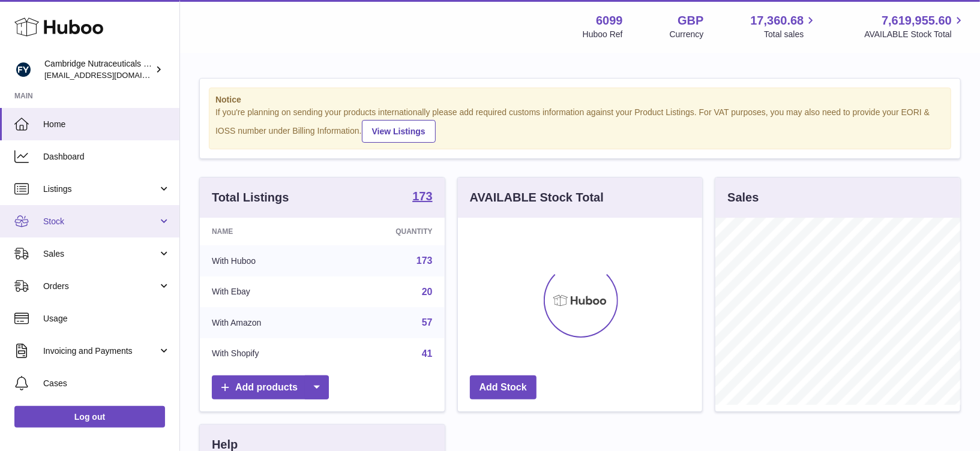 This screenshot has width=980, height=451. What do you see at coordinates (609, 21) in the screenshot?
I see `strong: 6099` at bounding box center [609, 21].